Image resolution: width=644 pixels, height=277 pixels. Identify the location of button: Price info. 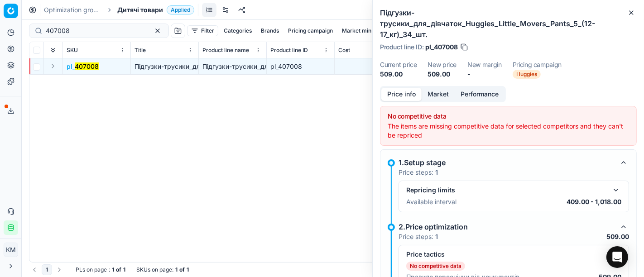
(401, 94).